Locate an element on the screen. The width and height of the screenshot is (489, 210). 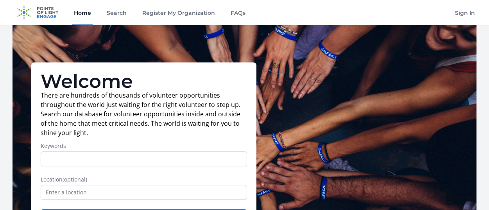
input: Enter a location is located at coordinates (144, 193).